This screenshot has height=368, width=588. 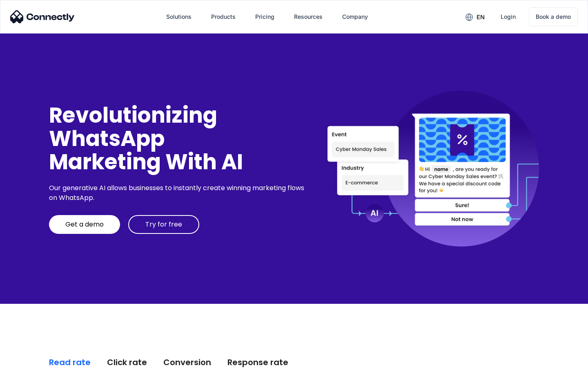 What do you see at coordinates (265, 17) in the screenshot?
I see `a: Pricing` at bounding box center [265, 17].